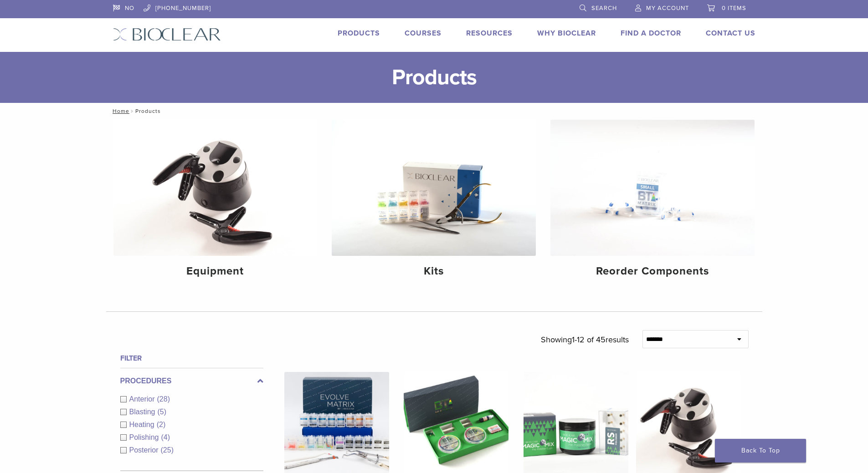 Image resolution: width=868 pixels, height=473 pixels. What do you see at coordinates (734, 8) in the screenshot?
I see `span: 0 items` at bounding box center [734, 8].